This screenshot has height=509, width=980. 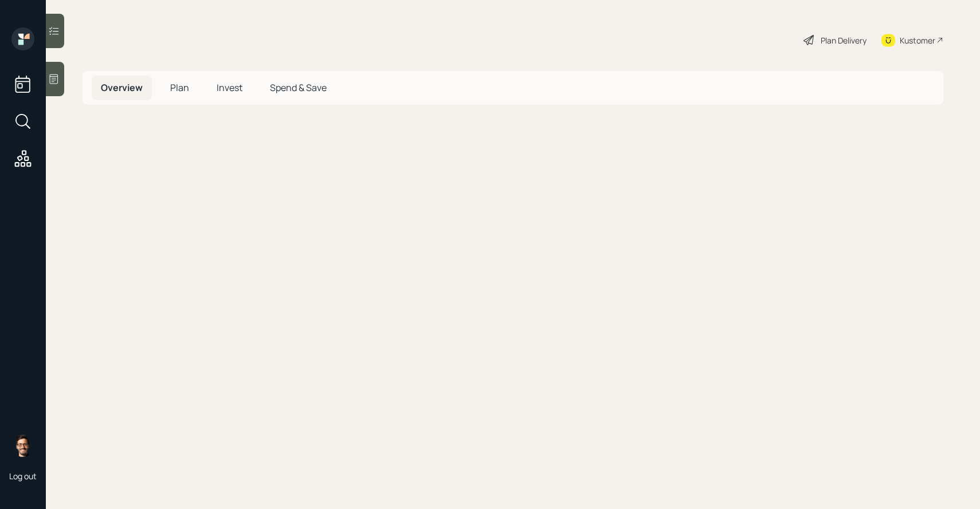 What do you see at coordinates (179, 88) in the screenshot?
I see `span: Plan` at bounding box center [179, 88].